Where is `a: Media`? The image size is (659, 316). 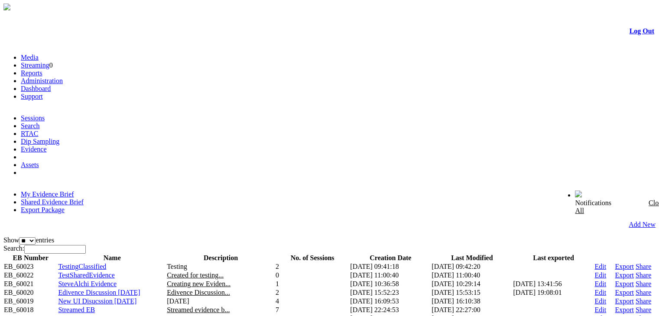
a: Media is located at coordinates (29, 57).